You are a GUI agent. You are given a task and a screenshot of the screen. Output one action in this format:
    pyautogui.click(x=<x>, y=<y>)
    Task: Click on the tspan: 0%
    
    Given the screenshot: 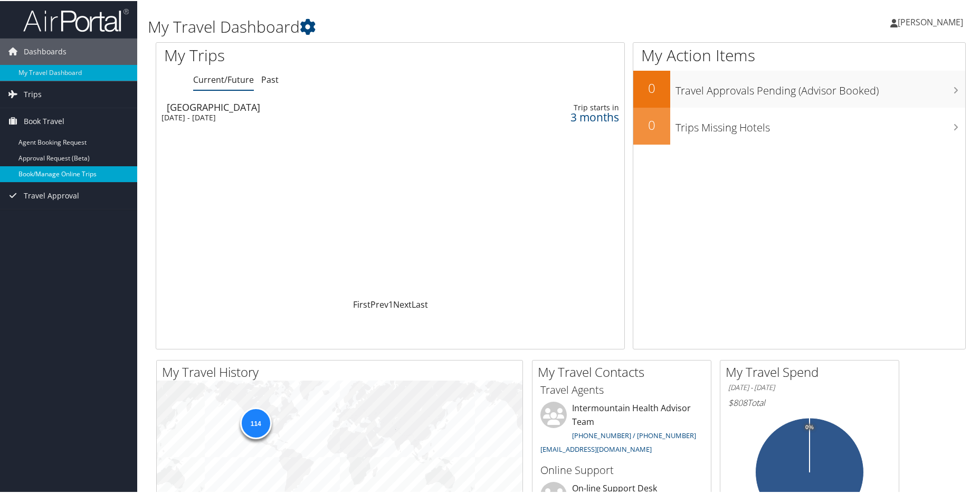 What is the action you would take?
    pyautogui.click(x=810, y=426)
    